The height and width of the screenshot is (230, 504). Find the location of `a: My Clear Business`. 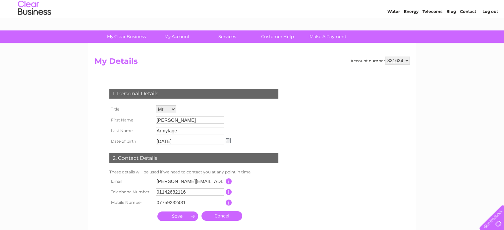

a: My Clear Business is located at coordinates (126, 36).